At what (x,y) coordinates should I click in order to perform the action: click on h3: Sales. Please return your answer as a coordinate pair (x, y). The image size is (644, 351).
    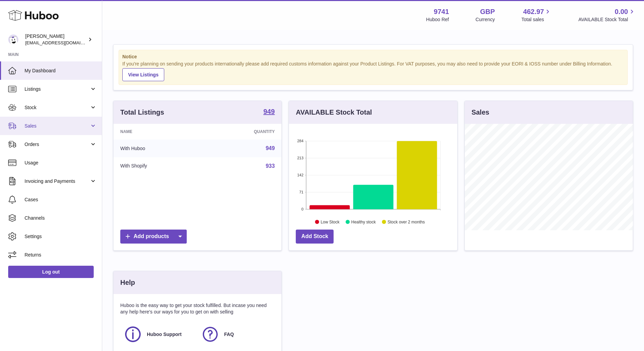
    Looking at the image, I should click on (481, 112).